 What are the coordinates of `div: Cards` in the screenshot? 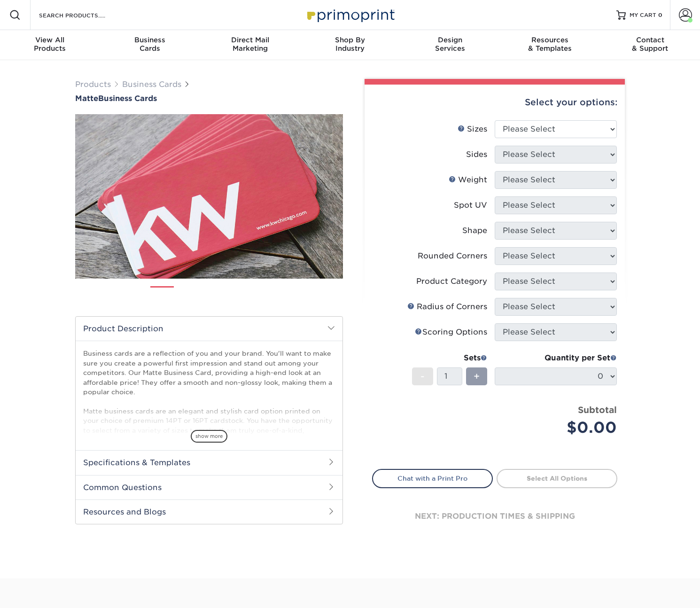 It's located at (150, 44).